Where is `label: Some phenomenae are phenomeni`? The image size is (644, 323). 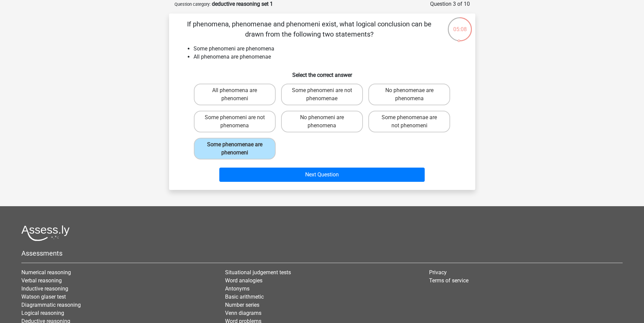
label: Some phenomenae are phenomeni is located at coordinates (235, 149).